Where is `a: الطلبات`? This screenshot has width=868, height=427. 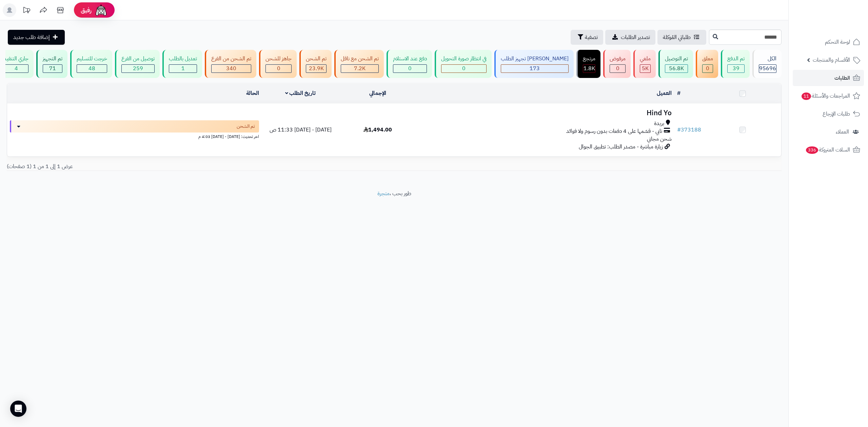
a: الطلبات is located at coordinates (828, 78).